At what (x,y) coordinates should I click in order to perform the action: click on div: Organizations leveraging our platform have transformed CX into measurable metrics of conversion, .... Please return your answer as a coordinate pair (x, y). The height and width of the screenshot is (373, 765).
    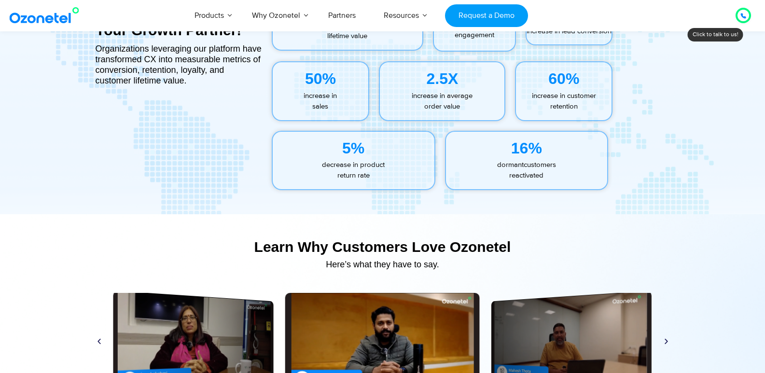
    Looking at the image, I should click on (179, 65).